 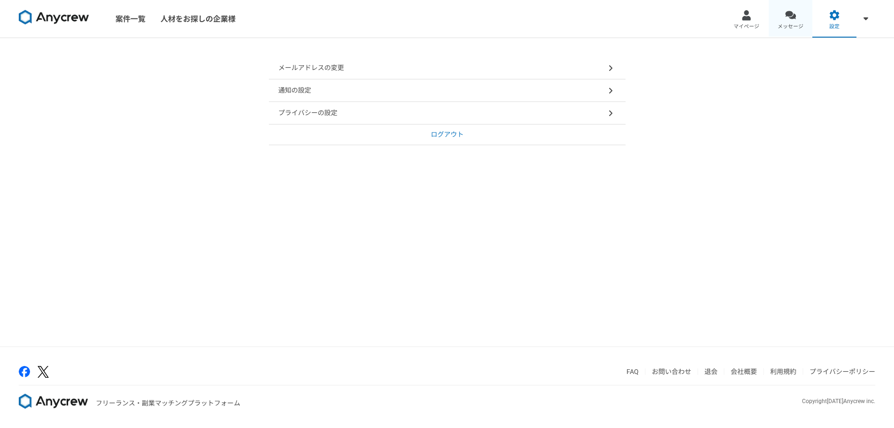 What do you see at coordinates (43, 371) in the screenshot?
I see `img: x-391a3a86.png` at bounding box center [43, 371].